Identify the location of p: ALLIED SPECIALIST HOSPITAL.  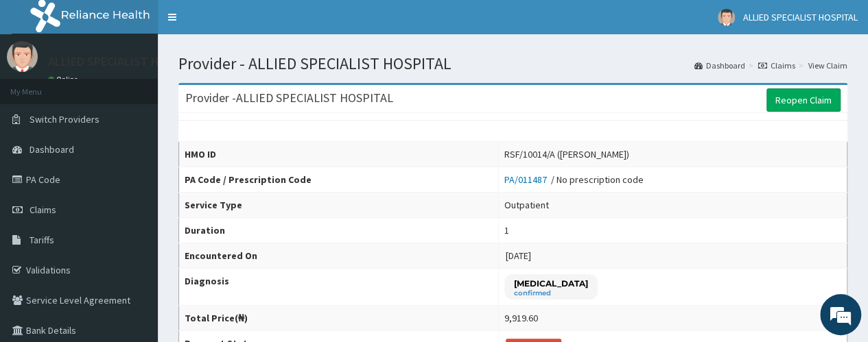
(126, 62).